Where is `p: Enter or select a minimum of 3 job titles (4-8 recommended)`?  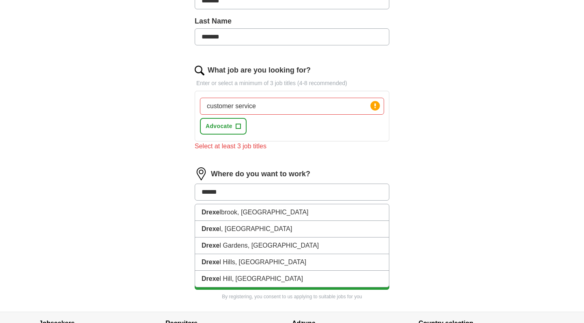 p: Enter or select a minimum of 3 job titles (4-8 recommended) is located at coordinates (292, 83).